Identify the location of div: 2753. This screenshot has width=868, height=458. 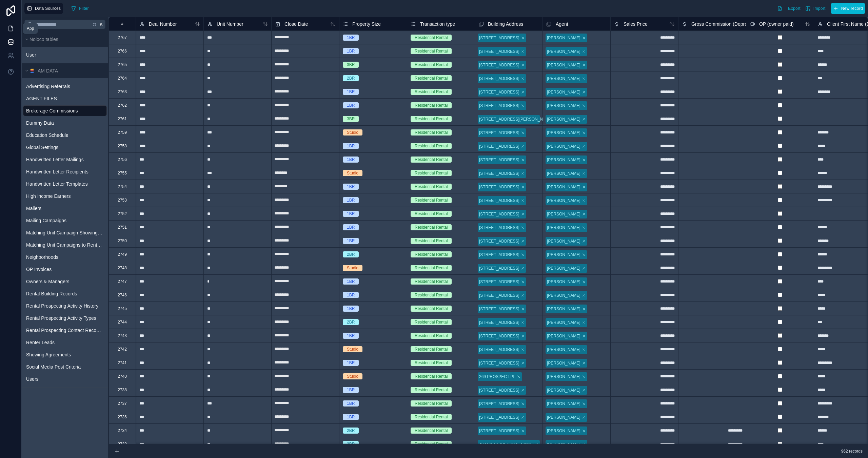
(122, 200).